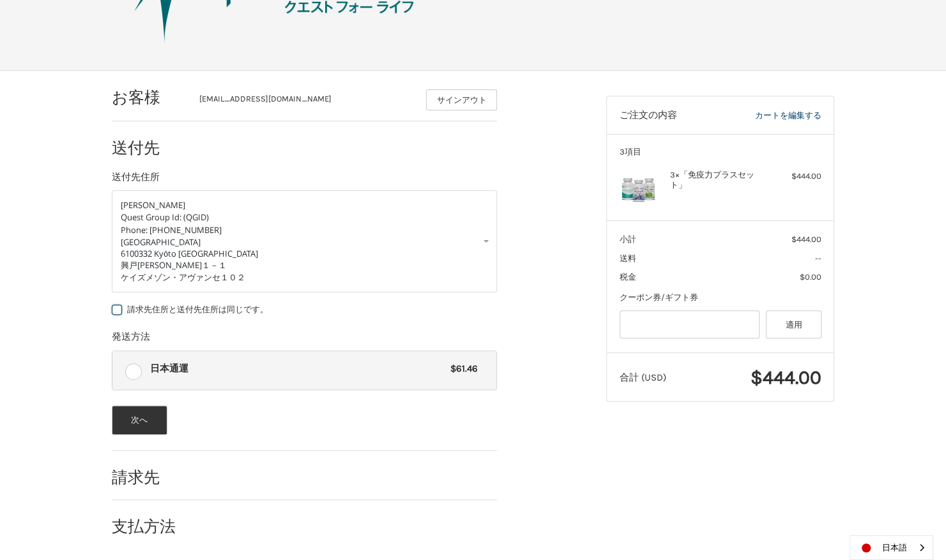 The width and height of the screenshot is (946, 560). Describe the element at coordinates (165, 217) in the screenshot. I see `span: Quest Group Id: (QGID)` at that location.